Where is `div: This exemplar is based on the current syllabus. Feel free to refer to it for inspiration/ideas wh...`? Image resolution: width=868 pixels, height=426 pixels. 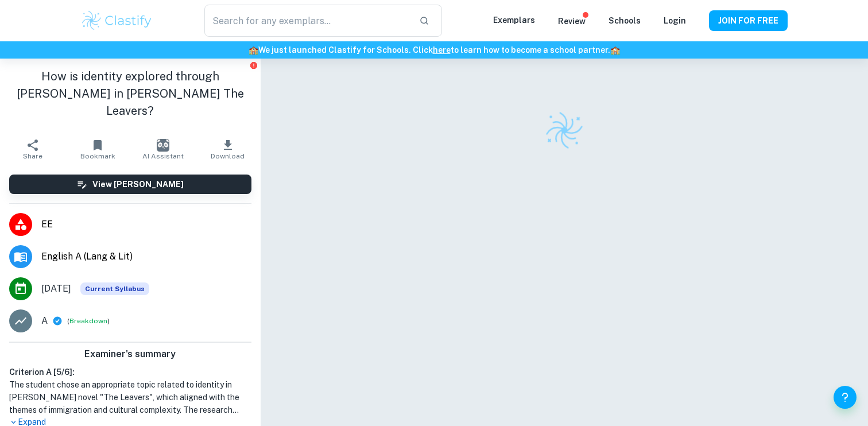 div: This exemplar is based on the current syllabus. Feel free to refer to it for inspiration/ideas wh... is located at coordinates (115, 289).